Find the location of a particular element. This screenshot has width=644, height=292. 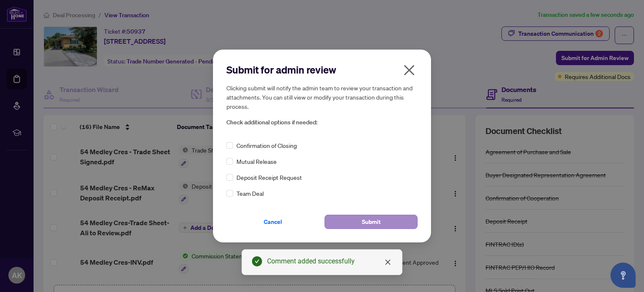

h5: Clicking submit will notify the admin team to review your transaction and attachments. You can st... is located at coordinates (322, 97).